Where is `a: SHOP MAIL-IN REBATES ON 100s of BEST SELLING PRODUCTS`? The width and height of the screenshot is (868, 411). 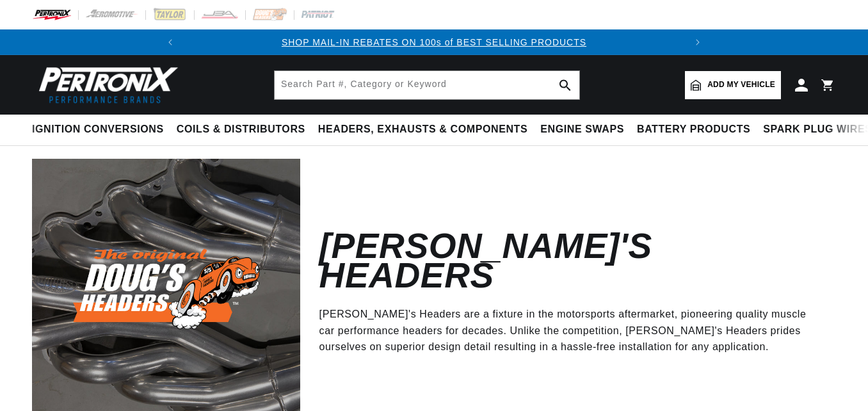 a: SHOP MAIL-IN REBATES ON 100s of BEST SELLING PRODUCTS is located at coordinates (434, 42).